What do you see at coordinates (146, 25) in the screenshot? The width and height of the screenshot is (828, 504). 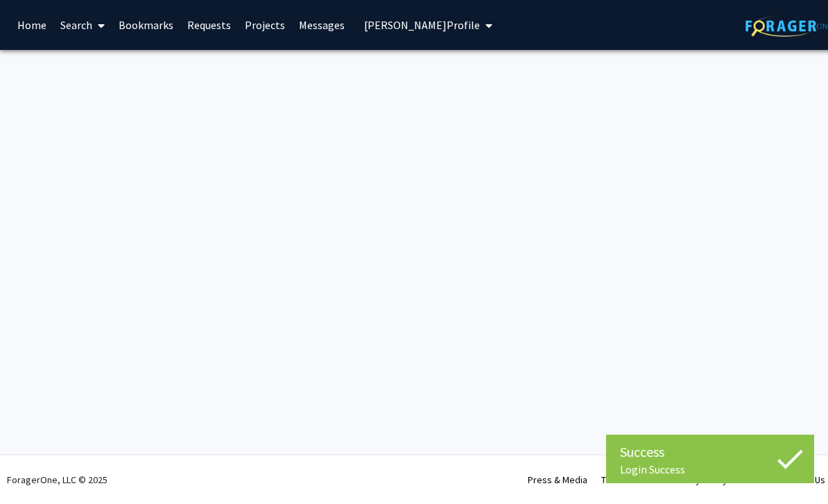 I see `a: Bookmarks` at bounding box center [146, 25].